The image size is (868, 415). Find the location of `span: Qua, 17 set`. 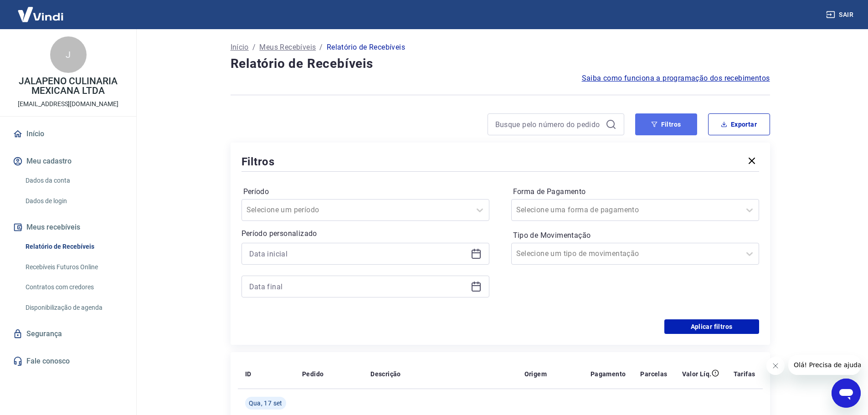

span: Qua, 17 set is located at coordinates (265, 402).